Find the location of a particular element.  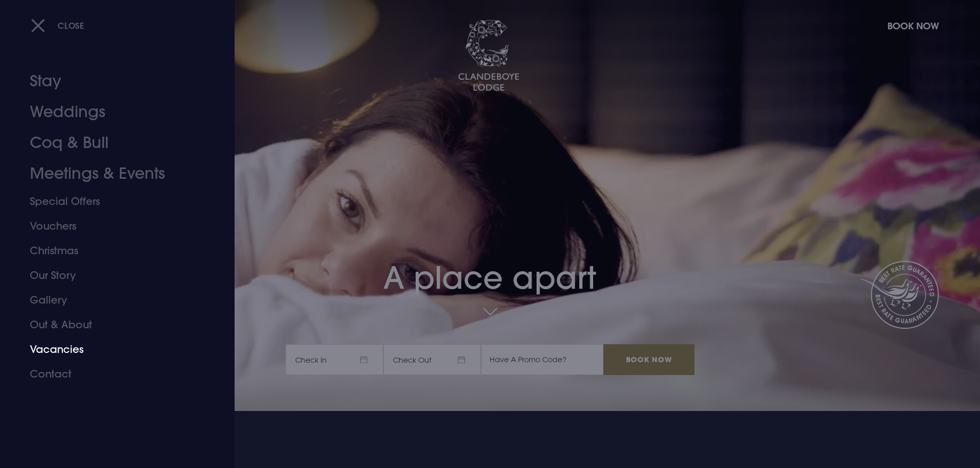

a: Meetings & Events is located at coordinates (111, 173).